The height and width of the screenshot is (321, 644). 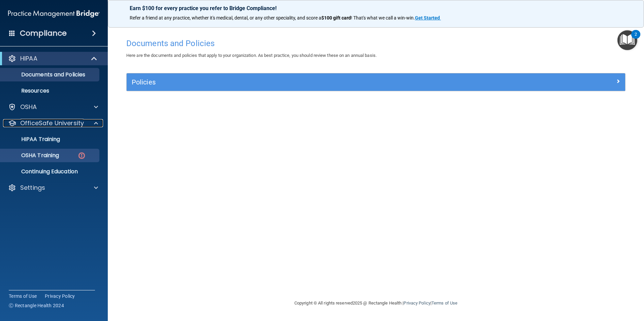 What do you see at coordinates (383, 18) in the screenshot?
I see `span: ! That's what we call a win-win.` at bounding box center [383, 18].